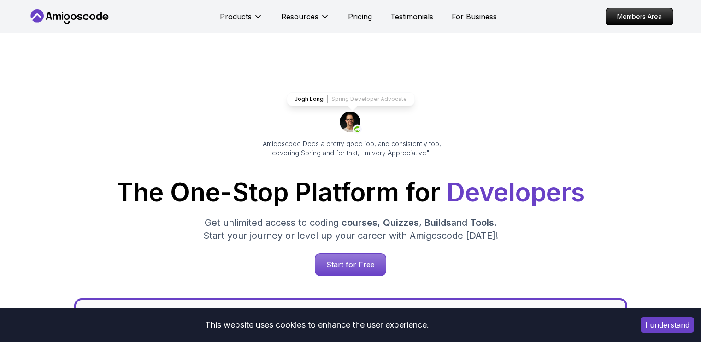 This screenshot has height=342, width=701. Describe the element at coordinates (350, 229) in the screenshot. I see `p: Get unlimited access to coding , , and . Start your journey or level up your career with Amigosco...` at that location.